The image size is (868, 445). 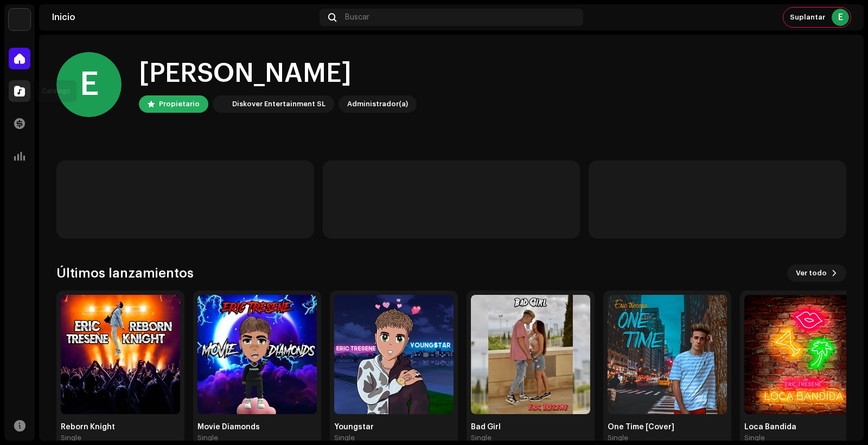 I want to click on div: Reborn Knight, so click(x=121, y=428).